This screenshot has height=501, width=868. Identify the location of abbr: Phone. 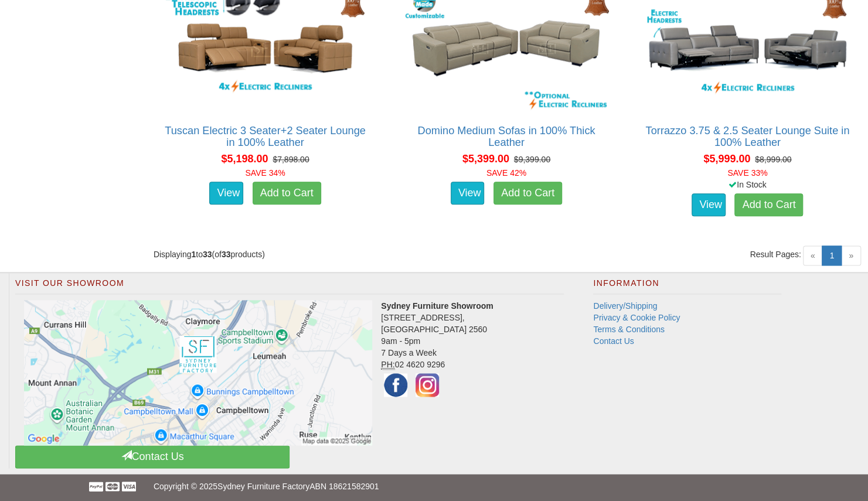
(387, 364).